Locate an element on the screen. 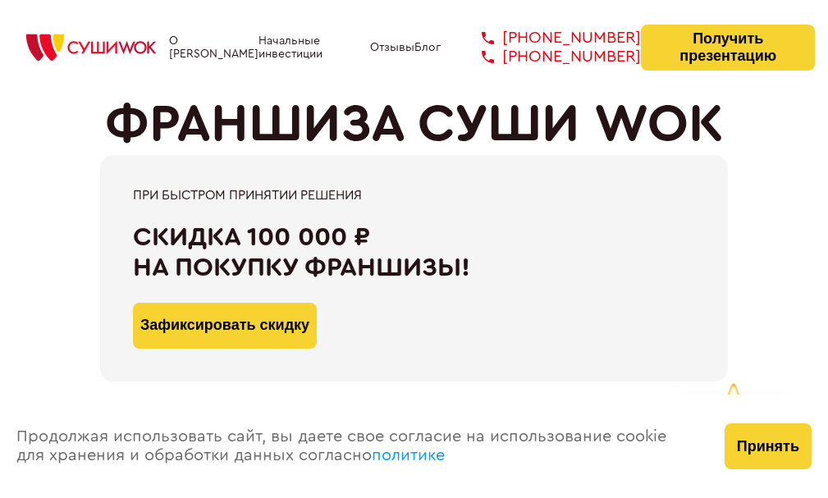 Image resolution: width=828 pixels, height=498 pixels. button: Зафиксировать скидку is located at coordinates (225, 326).